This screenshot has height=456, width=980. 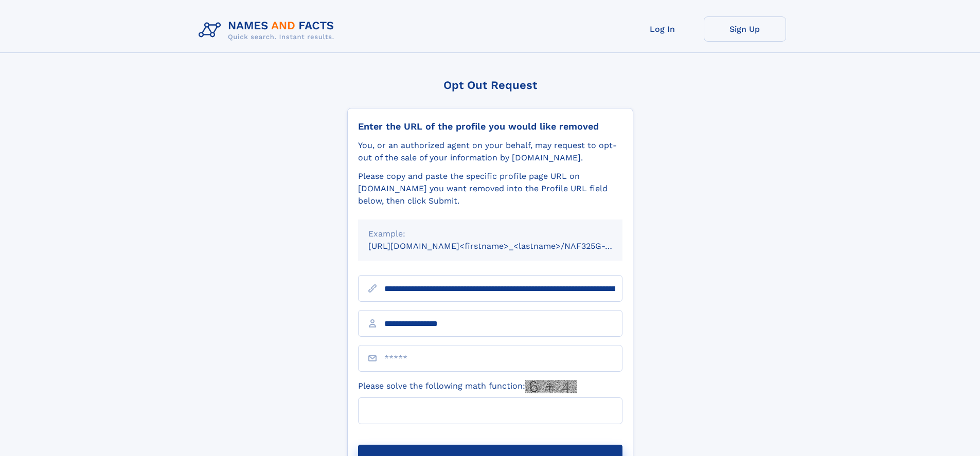 I want to click on label: Please solve the following math function:, so click(x=467, y=387).